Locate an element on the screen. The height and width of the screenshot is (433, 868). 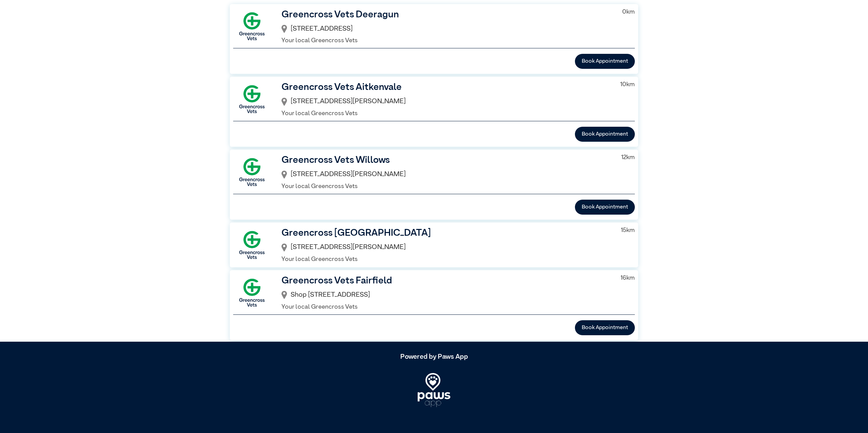
h5: Powered by Paws App is located at coordinates (434, 356).